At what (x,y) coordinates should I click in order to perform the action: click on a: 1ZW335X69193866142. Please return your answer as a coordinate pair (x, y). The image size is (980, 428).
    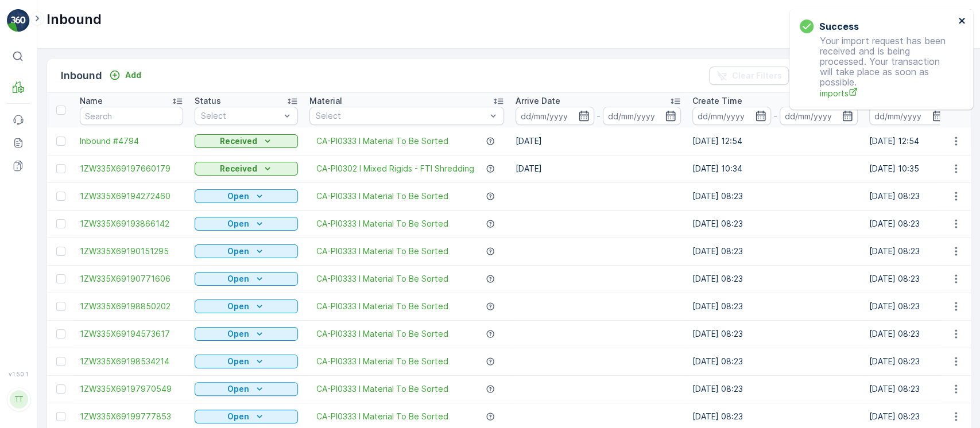
    Looking at the image, I should click on (131, 224).